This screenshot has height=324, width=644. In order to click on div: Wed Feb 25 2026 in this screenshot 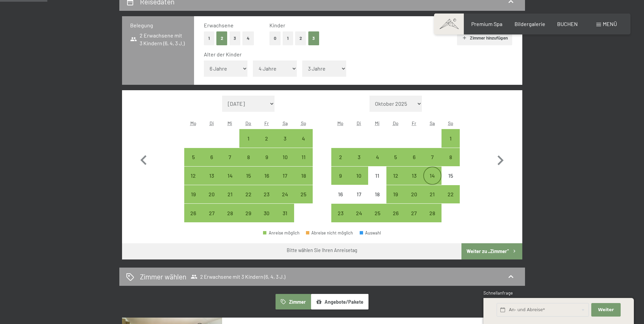, I will do `click(377, 213)`.